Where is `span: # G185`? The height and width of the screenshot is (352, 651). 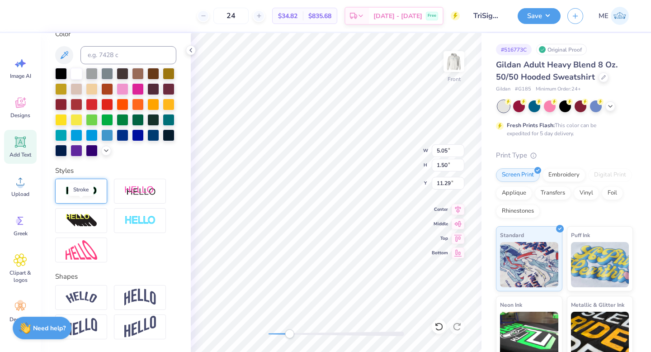 span: # G185 is located at coordinates (523, 89).